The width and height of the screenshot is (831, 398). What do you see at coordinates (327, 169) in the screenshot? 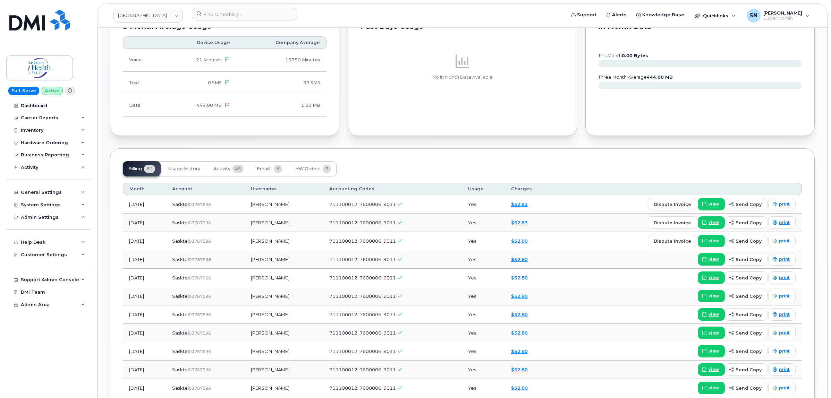
I see `span: 3` at bounding box center [327, 169].